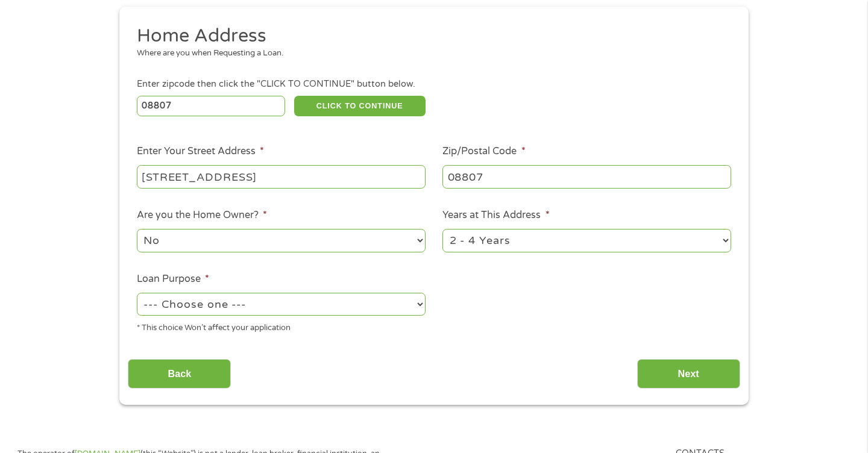  Describe the element at coordinates (360, 106) in the screenshot. I see `button: CLICK TO CONTINUE` at that location.